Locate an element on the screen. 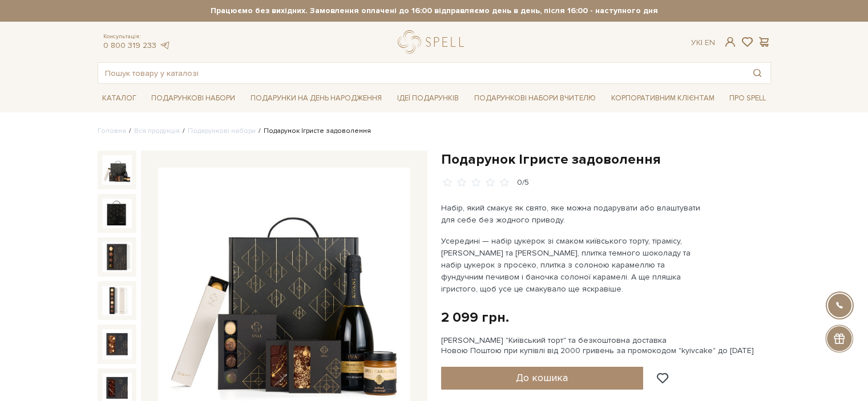  a: Головна is located at coordinates (112, 131).